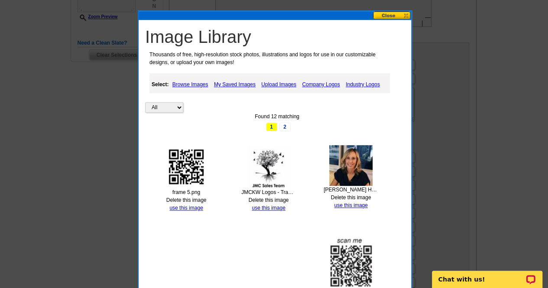 The image size is (548, 288). I want to click on img: thumb-676da7c0bc767.jpg, so click(351, 166).